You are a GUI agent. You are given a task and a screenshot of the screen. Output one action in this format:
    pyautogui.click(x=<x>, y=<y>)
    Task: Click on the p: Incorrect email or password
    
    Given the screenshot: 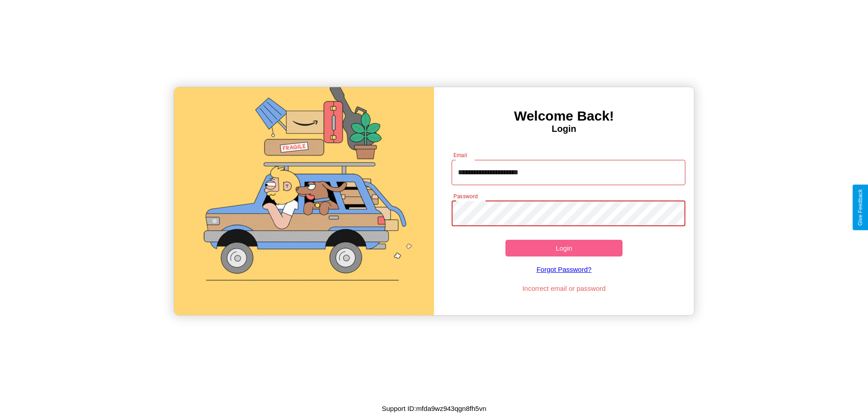 What is the action you would take?
    pyautogui.click(x=564, y=288)
    